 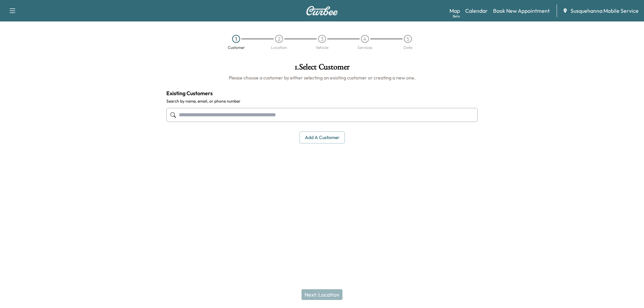 What do you see at coordinates (236, 47) in the screenshot?
I see `div: Customer` at bounding box center [236, 47].